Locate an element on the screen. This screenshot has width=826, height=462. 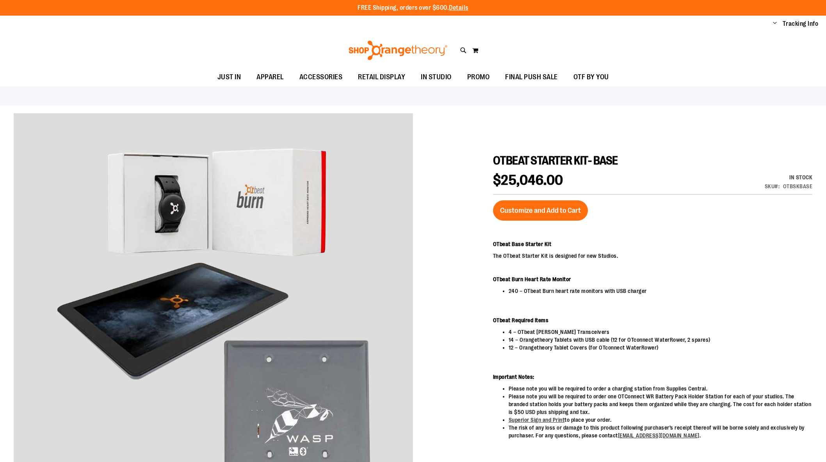
span: RETAIL DISPLAY is located at coordinates (381, 77).